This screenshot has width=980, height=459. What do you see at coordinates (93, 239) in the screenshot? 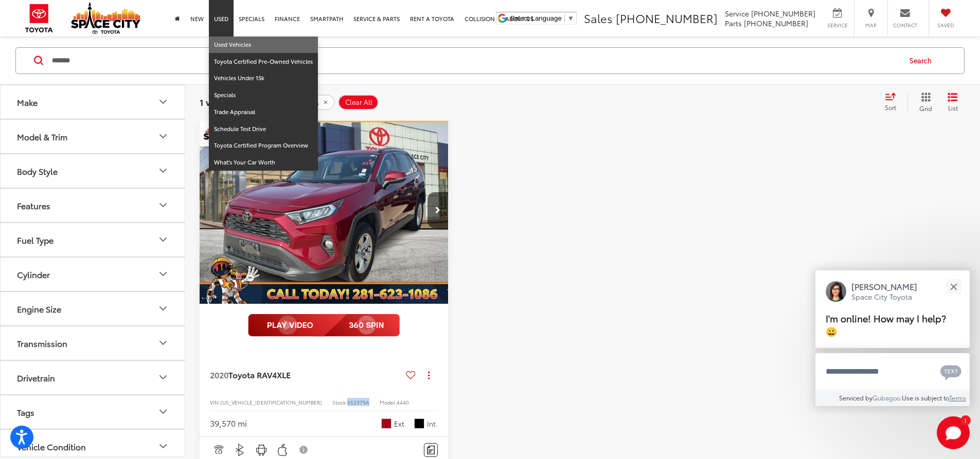
I see `button: Fuel TypeFuel Type` at bounding box center [93, 239].